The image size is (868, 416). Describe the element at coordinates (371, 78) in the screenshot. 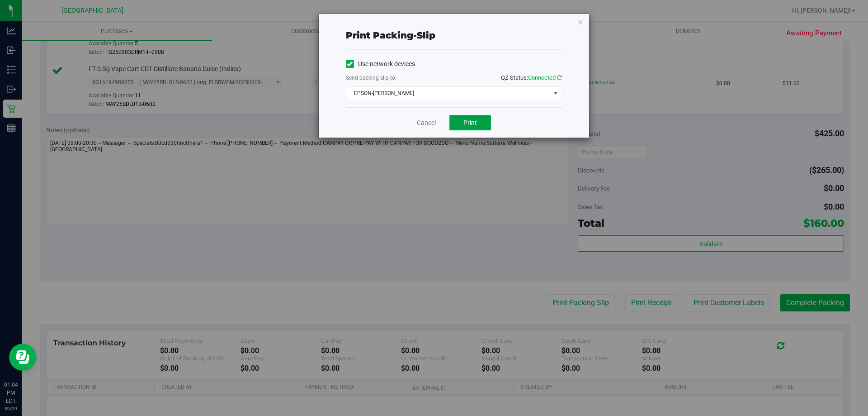

I see `label: Send packing-slip to:` at that location.